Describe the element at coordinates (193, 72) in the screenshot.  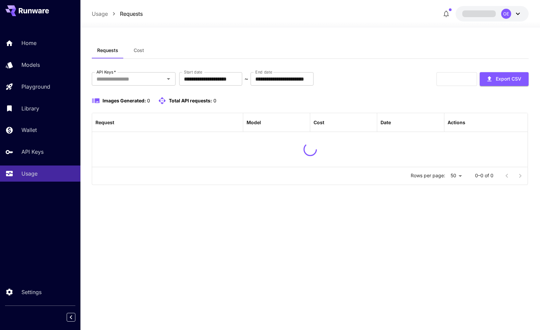
I see `label: Start date` at that location.